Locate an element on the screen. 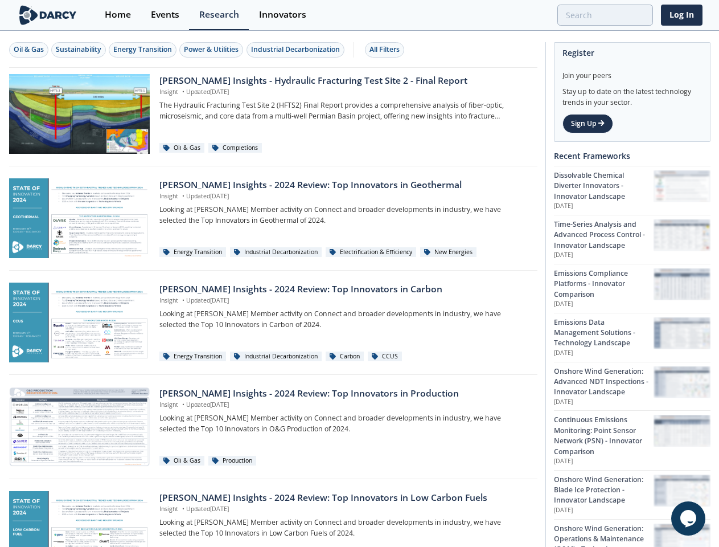 The image size is (719, 547). button: Oil & Gas is located at coordinates (28, 50).